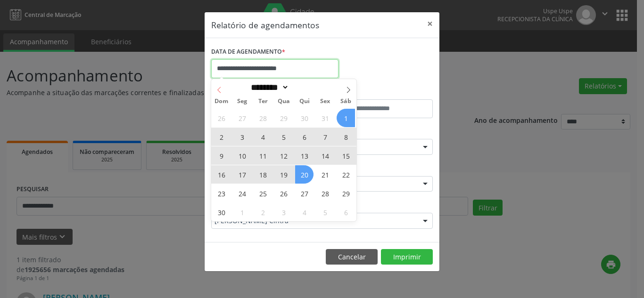 Image resolution: width=644 pixels, height=298 pixels. I want to click on span: Novembro 28, 2025, so click(325, 193).